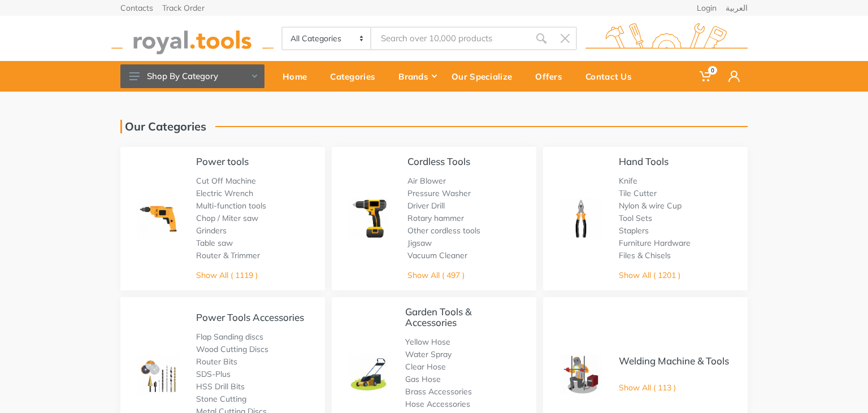 This screenshot has height=413, width=868. Describe the element at coordinates (612, 77) in the screenshot. I see `a: Contact Us` at that location.